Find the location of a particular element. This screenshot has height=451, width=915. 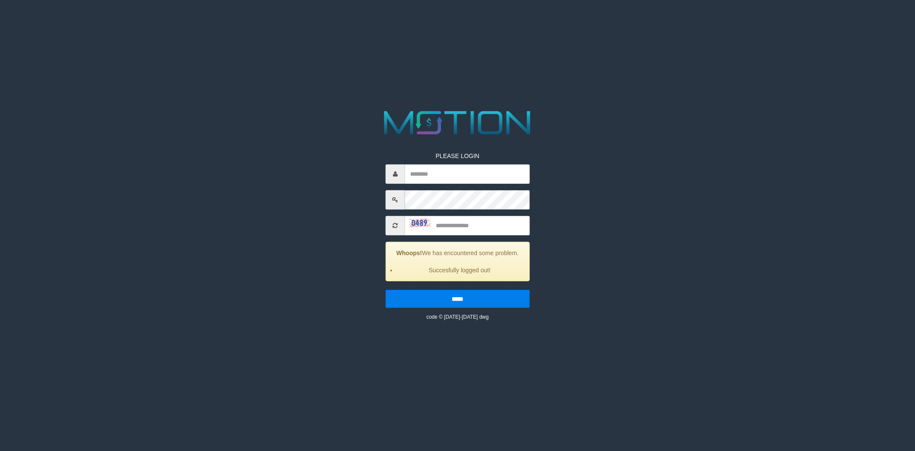

p: PLEASE LOGIN is located at coordinates (458, 155).